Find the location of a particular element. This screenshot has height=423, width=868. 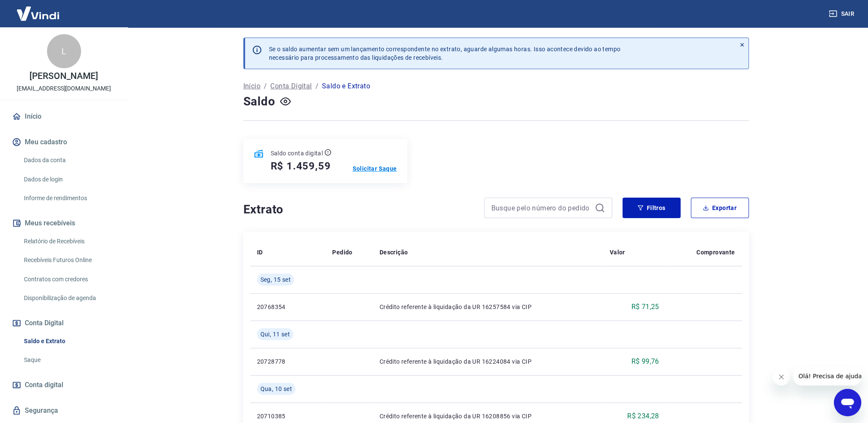

button: Conta Digital is located at coordinates (64, 323).